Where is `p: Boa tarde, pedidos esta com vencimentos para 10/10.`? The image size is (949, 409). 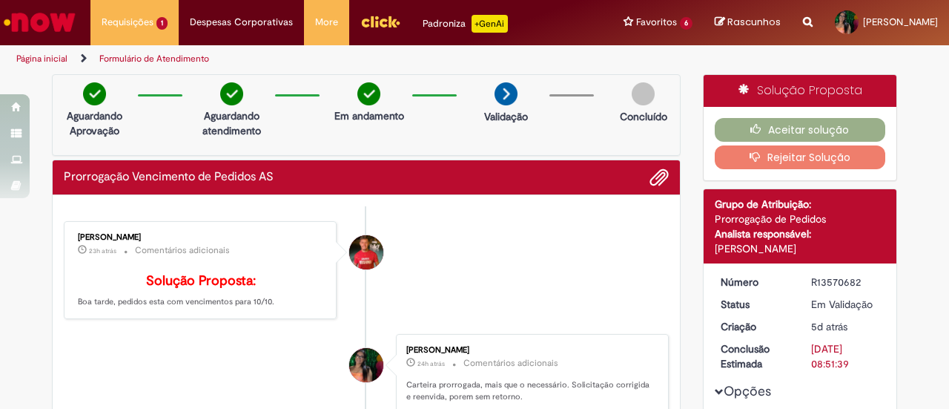
p: Boa tarde, pedidos esta com vencimentos para 10/10. is located at coordinates (201, 291).